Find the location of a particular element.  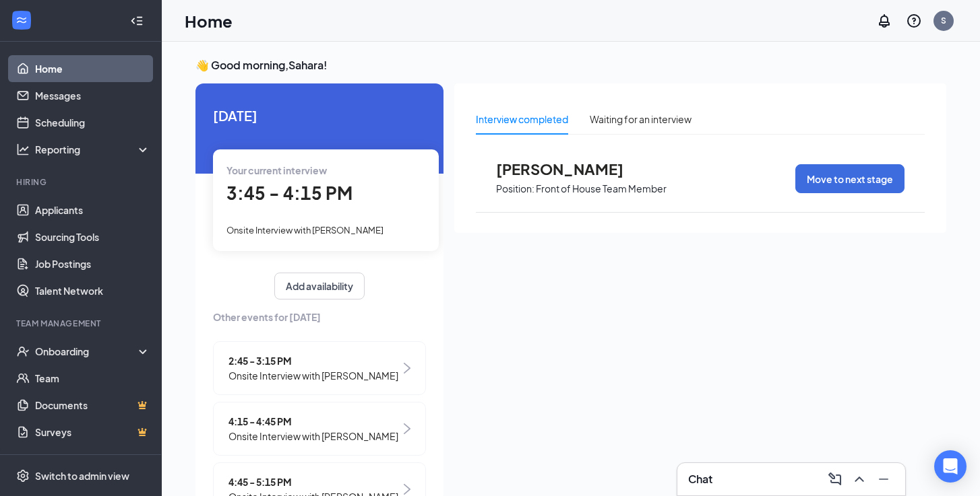

svg: Minimize is located at coordinates (883, 480).